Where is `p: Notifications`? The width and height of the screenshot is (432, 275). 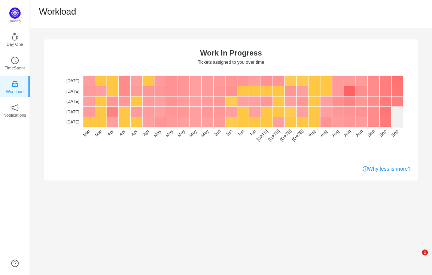
p: Notifications is located at coordinates (15, 115).